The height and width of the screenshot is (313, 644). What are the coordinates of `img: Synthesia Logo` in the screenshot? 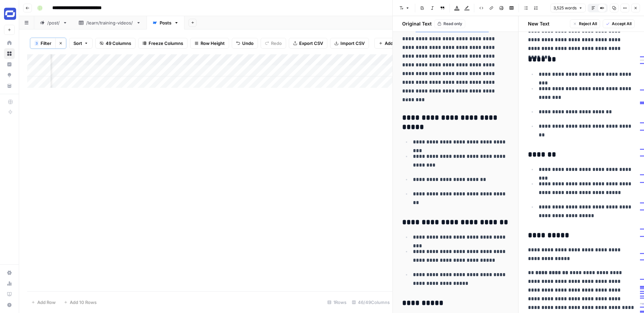 It's located at (10, 14).